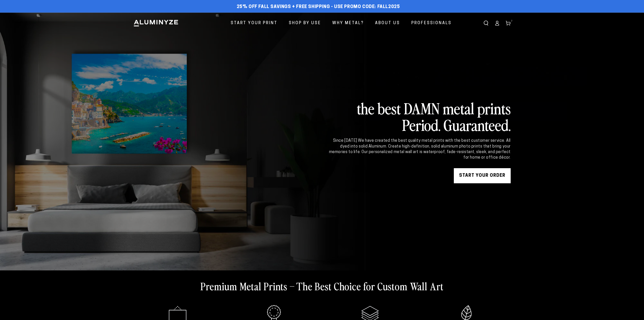 The width and height of the screenshot is (644, 320). Describe the element at coordinates (156, 23) in the screenshot. I see `img: Aluminyze` at that location.